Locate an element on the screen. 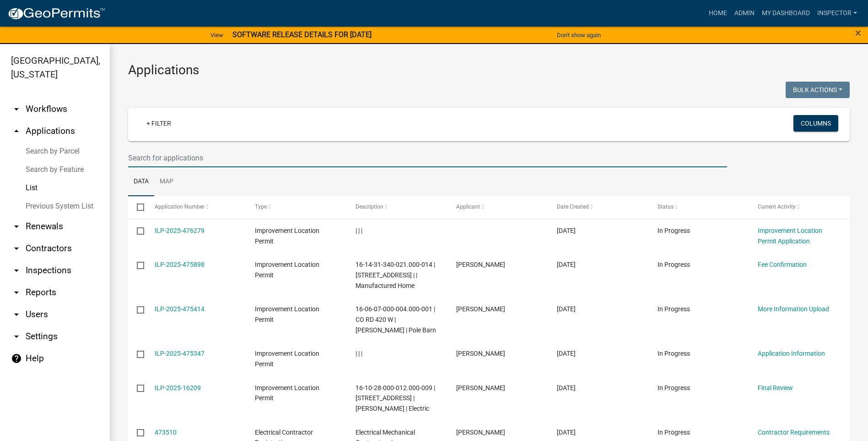 This screenshot has height=441, width=868. span: 09/04/2025 is located at coordinates (566, 432).